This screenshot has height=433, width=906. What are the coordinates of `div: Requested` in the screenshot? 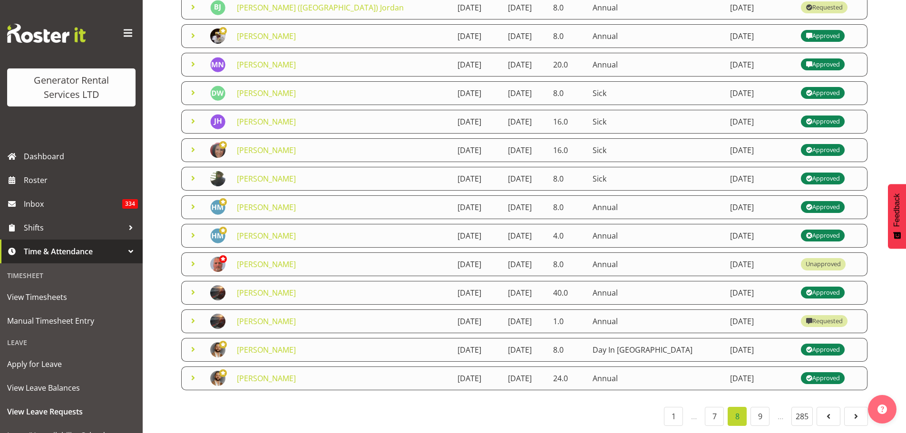 It's located at (824, 321).